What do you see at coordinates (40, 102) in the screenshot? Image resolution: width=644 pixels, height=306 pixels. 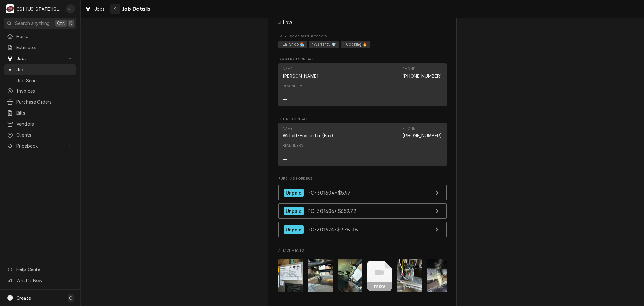 I see `a: Purchase Orders` at bounding box center [40, 102].